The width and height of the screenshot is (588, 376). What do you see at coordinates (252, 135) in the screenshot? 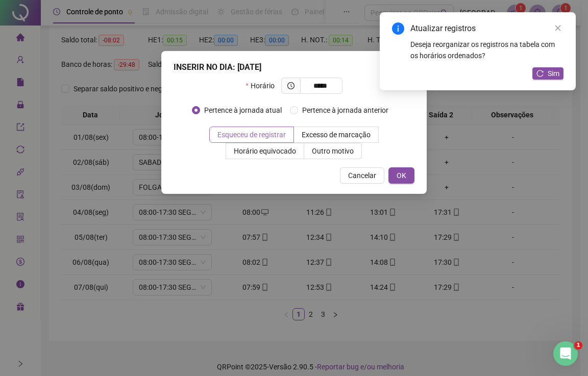
I see `span: Esqueceu de registrar` at bounding box center [252, 135].